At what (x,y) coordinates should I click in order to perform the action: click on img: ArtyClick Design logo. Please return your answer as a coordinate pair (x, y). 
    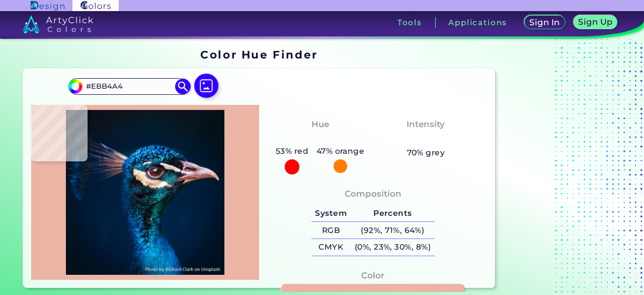
    Looking at the image, I should click on (47, 6).